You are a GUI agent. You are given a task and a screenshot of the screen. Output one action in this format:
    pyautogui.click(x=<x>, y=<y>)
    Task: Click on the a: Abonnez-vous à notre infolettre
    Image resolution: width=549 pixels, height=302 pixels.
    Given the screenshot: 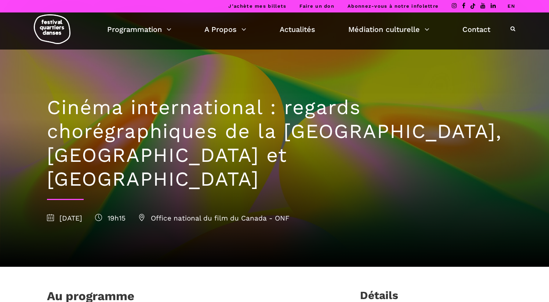 What is the action you would take?
    pyautogui.click(x=393, y=6)
    